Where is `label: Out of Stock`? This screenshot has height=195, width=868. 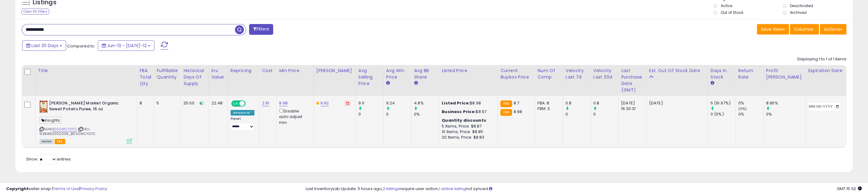 label: Out of Stock is located at coordinates (732, 12).